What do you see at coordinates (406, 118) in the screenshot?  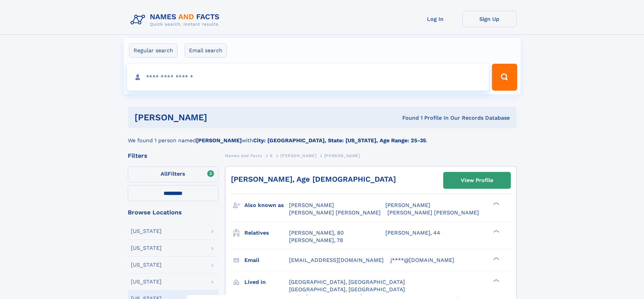 I see `div: Found 1 Profile In Our Records Database` at bounding box center [406, 118].